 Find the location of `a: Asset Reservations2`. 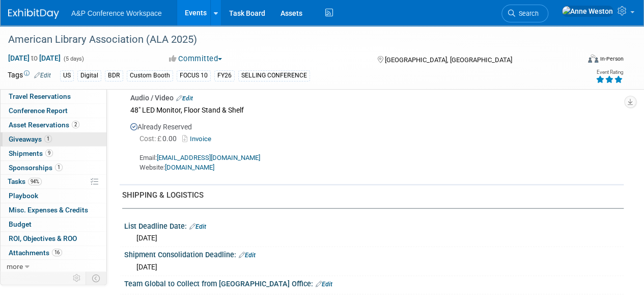

a: Asset Reservations2 is located at coordinates (54, 125).